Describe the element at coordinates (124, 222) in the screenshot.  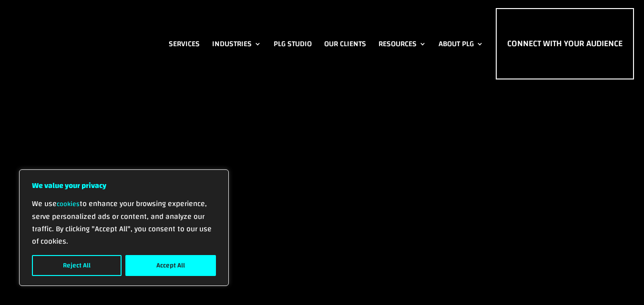
I see `p: We use to enhance your browsing experience, serve personalized ads or content, and analyze our tr...` at that location.